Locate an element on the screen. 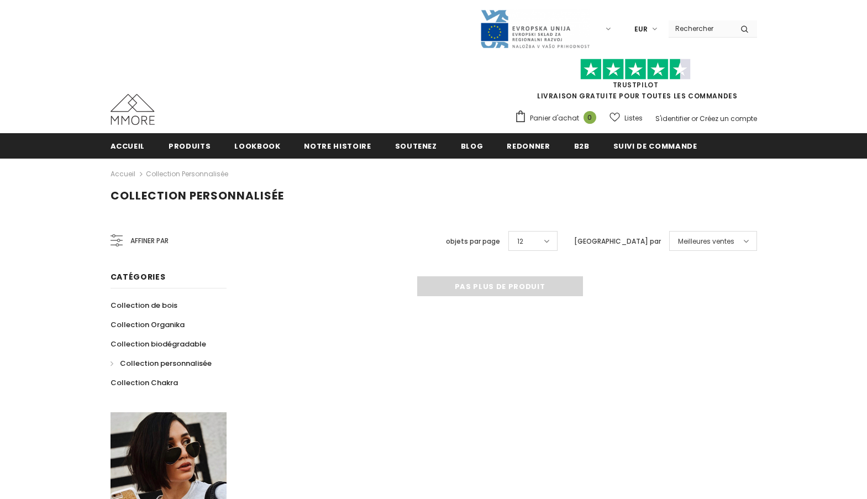 The width and height of the screenshot is (867, 499). span: Affiner par is located at coordinates (149, 241).